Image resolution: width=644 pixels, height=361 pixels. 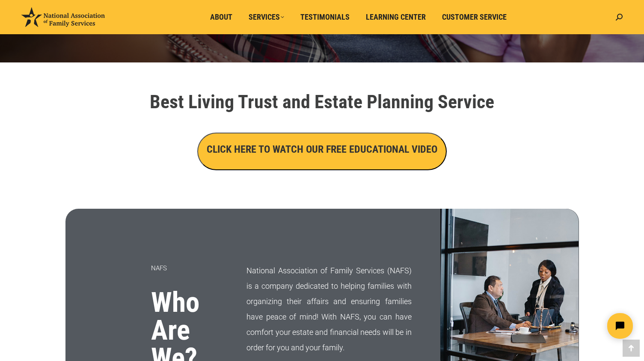 I want to click on span: Services, so click(x=266, y=17).